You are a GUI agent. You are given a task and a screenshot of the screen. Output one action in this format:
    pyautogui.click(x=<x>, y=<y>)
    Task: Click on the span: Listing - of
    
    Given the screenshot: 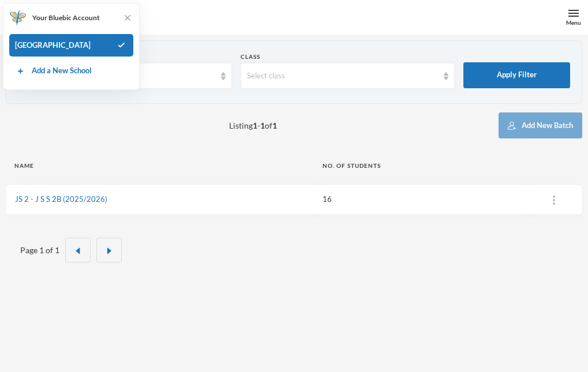 What is the action you would take?
    pyautogui.click(x=252, y=126)
    